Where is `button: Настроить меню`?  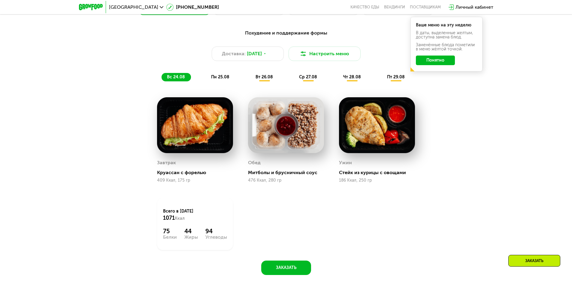 button: Настроить меню is located at coordinates (325, 54).